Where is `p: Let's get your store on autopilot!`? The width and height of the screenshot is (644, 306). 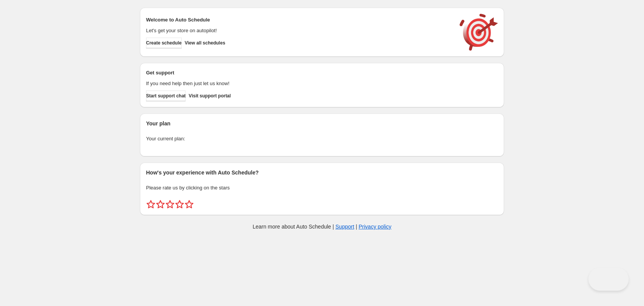 p: Let's get your store on autopilot! is located at coordinates (299, 31).